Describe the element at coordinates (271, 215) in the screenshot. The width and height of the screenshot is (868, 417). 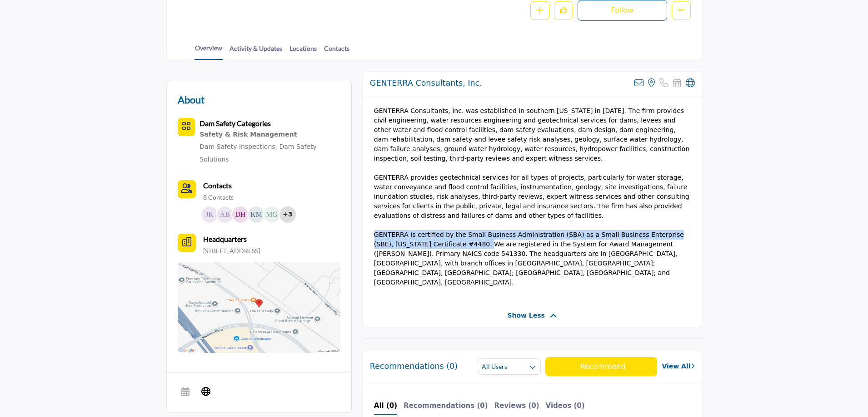
I see `img: Mary G.` at that location.